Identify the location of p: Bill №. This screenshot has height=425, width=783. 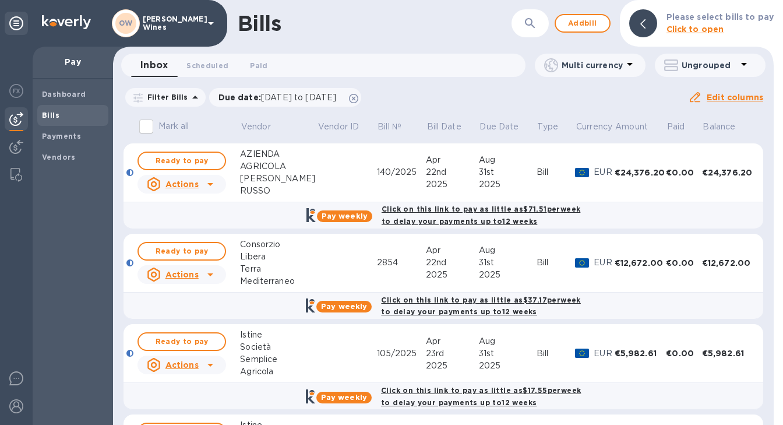
(389, 127).